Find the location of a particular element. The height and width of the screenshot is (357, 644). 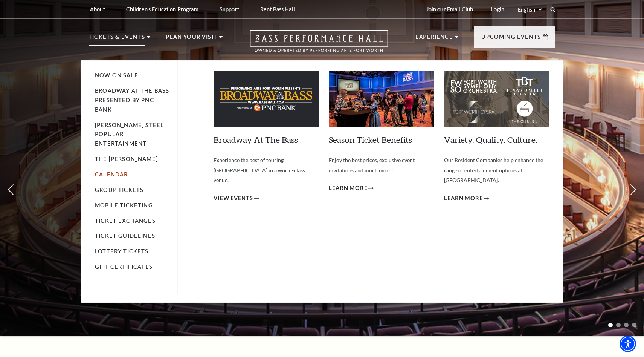

img: Season Ticket Benefits is located at coordinates (381, 99).